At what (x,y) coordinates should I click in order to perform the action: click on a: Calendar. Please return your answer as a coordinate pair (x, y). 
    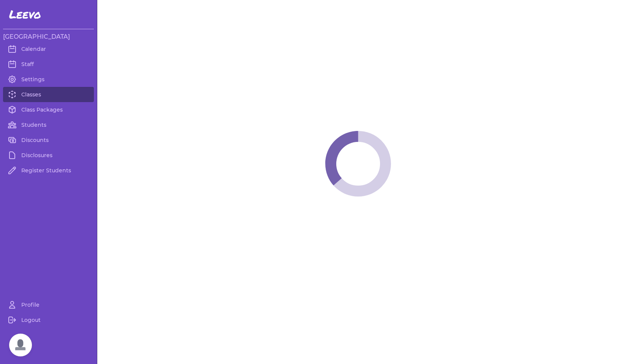
    Looking at the image, I should click on (48, 49).